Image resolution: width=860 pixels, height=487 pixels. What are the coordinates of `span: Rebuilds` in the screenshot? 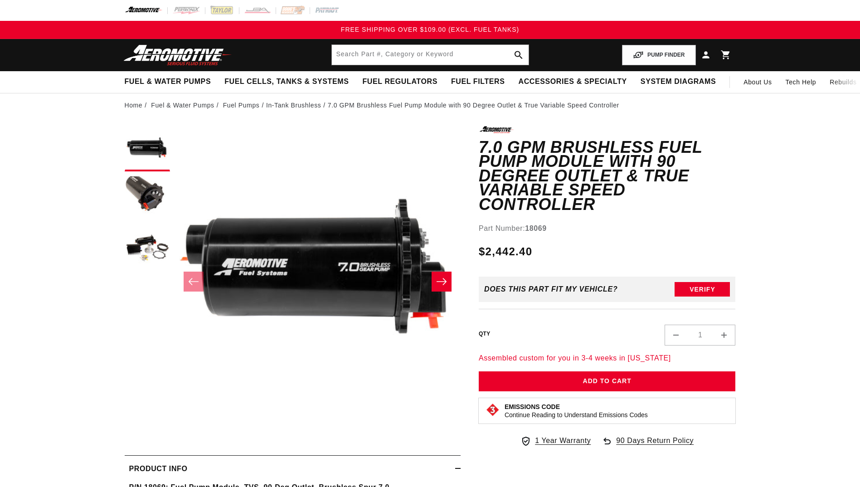 It's located at (843, 82).